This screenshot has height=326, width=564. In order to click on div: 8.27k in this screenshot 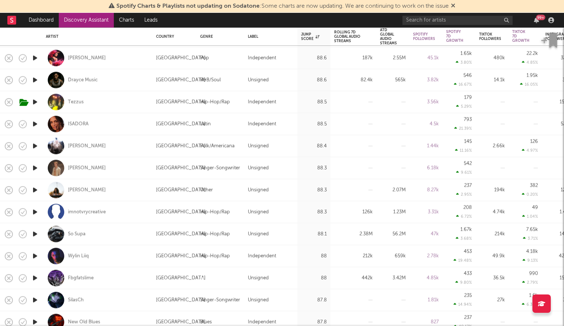, I will do `click(426, 190)`.